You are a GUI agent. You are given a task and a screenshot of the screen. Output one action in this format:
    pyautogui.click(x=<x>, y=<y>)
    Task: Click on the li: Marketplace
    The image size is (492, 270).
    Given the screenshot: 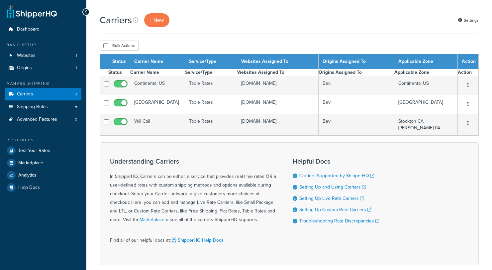 What is the action you would take?
    pyautogui.click(x=43, y=163)
    